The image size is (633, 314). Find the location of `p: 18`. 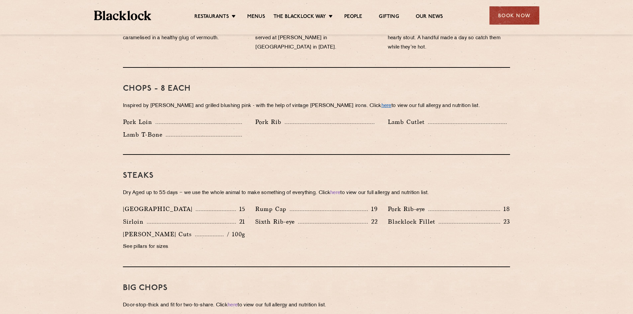

p: 18 is located at coordinates (505, 209).